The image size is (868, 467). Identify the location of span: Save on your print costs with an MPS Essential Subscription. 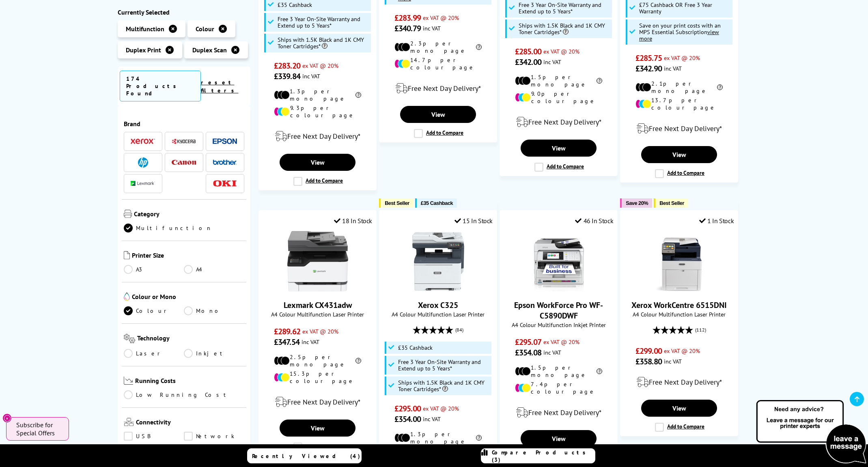
(679, 32).